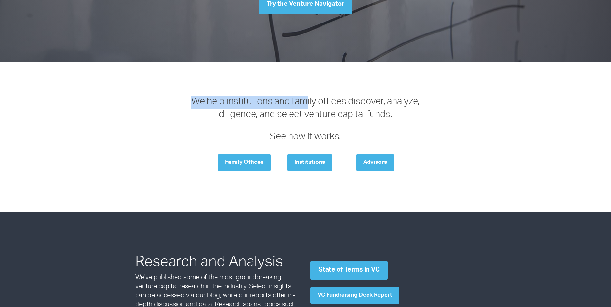 The height and width of the screenshot is (307, 611). What do you see at coordinates (218, 263) in the screenshot?
I see `h2: Research and Analysis` at bounding box center [218, 263].